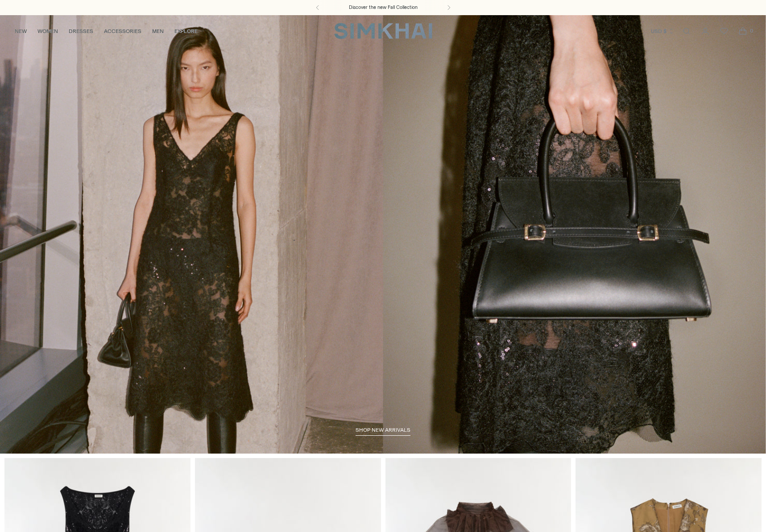 Image resolution: width=766 pixels, height=532 pixels. What do you see at coordinates (383, 31) in the screenshot?
I see `a: SIMKHAI` at bounding box center [383, 31].